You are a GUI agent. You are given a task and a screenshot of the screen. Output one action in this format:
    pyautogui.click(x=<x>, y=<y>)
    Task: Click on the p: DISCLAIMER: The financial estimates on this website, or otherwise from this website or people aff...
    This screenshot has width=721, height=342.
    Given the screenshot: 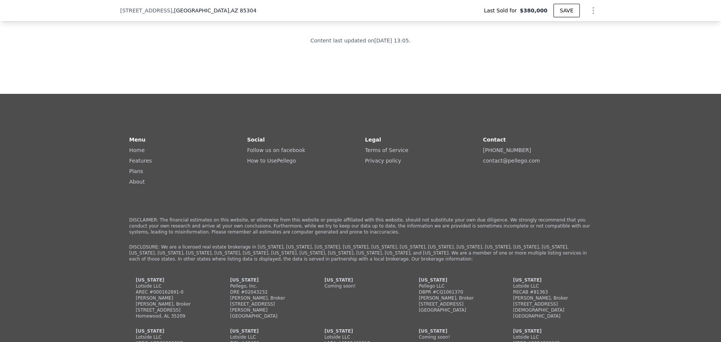 What is the action you would take?
    pyautogui.click(x=360, y=226)
    